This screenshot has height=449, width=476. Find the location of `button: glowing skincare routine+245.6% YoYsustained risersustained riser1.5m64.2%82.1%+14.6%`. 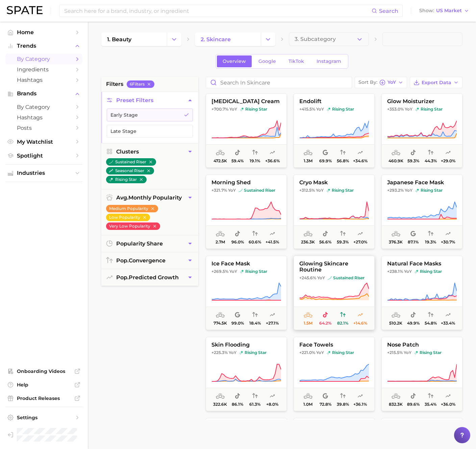

button: glowing skincare routine+245.6% YoYsustained risersustained riser1.5m64.2%82.1%+14.6% is located at coordinates (334, 293).